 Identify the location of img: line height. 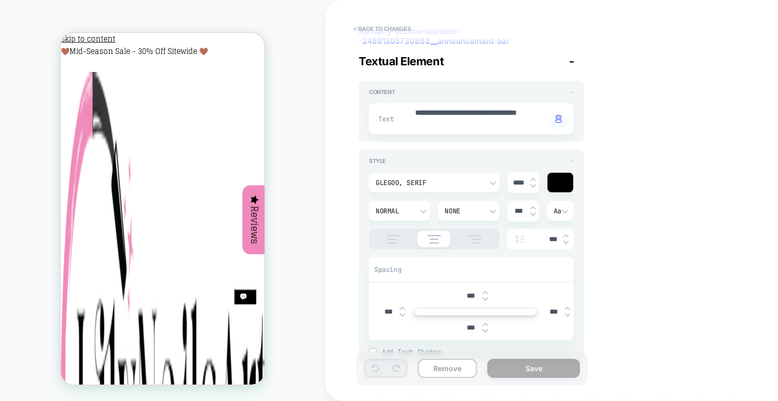
(520, 239).